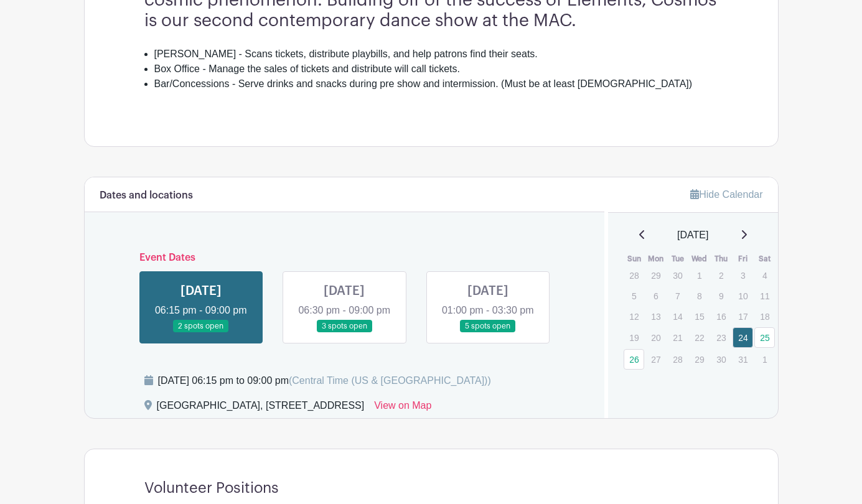 Image resolution: width=862 pixels, height=504 pixels. What do you see at coordinates (655, 316) in the screenshot?
I see `p: 13` at bounding box center [655, 316].